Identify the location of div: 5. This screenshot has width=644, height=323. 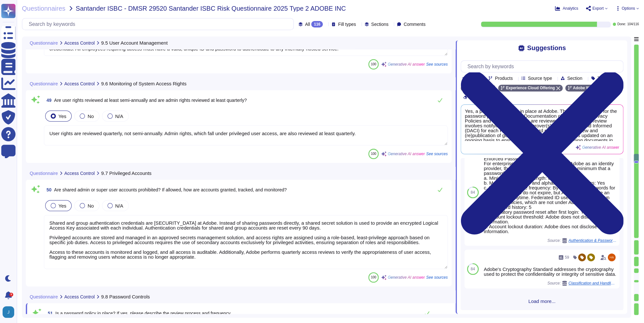
(11, 295).